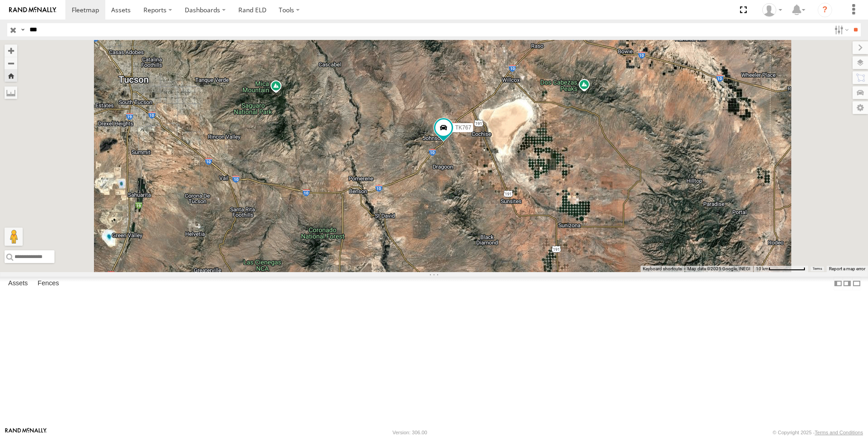 The height and width of the screenshot is (437, 868). Describe the element at coordinates (840, 29) in the screenshot. I see `label: Search Filter Options` at that location.